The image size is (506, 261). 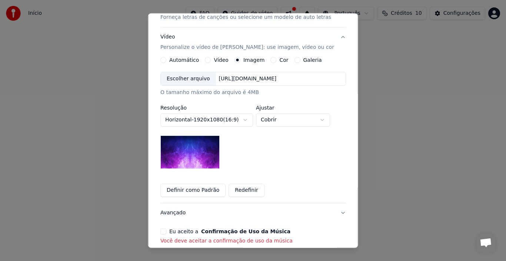 I want to click on button: Definir como Padrão, so click(x=193, y=190).